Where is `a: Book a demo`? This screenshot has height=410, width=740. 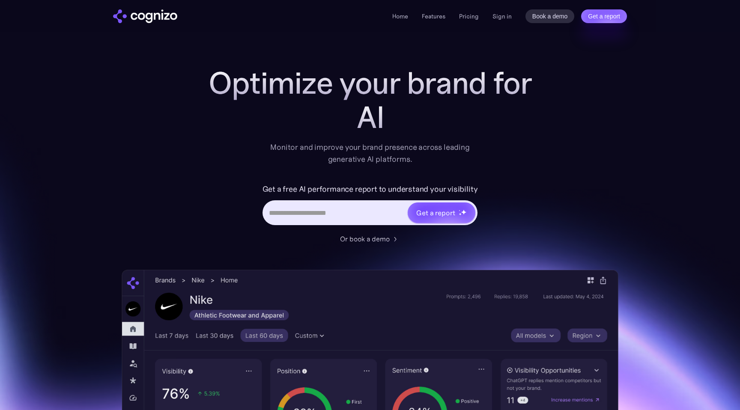 a: Book a demo is located at coordinates (550, 16).